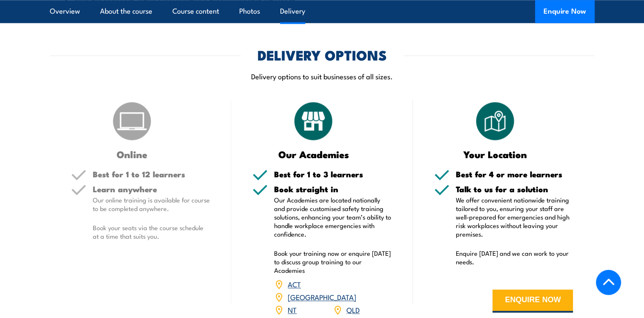 This screenshot has width=644, height=318. I want to click on h5: Talk to us for a solution, so click(515, 189).